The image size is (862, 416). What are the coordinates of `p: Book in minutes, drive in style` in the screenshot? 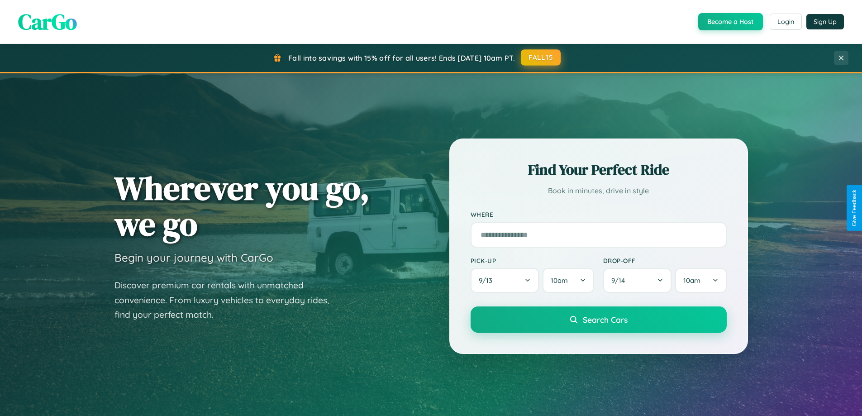 It's located at (598, 190).